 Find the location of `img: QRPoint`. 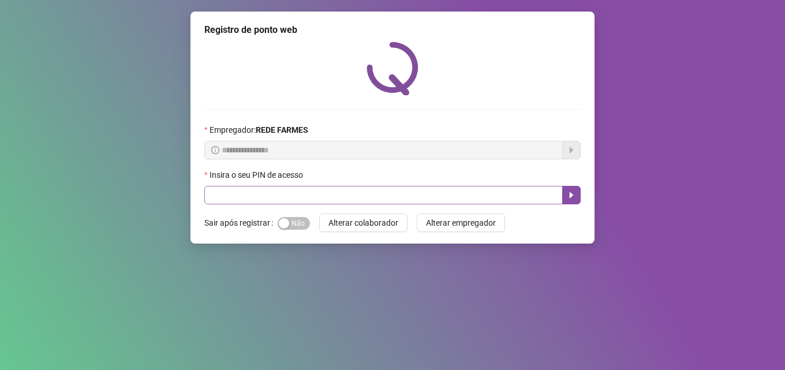

img: QRPoint is located at coordinates (392, 68).